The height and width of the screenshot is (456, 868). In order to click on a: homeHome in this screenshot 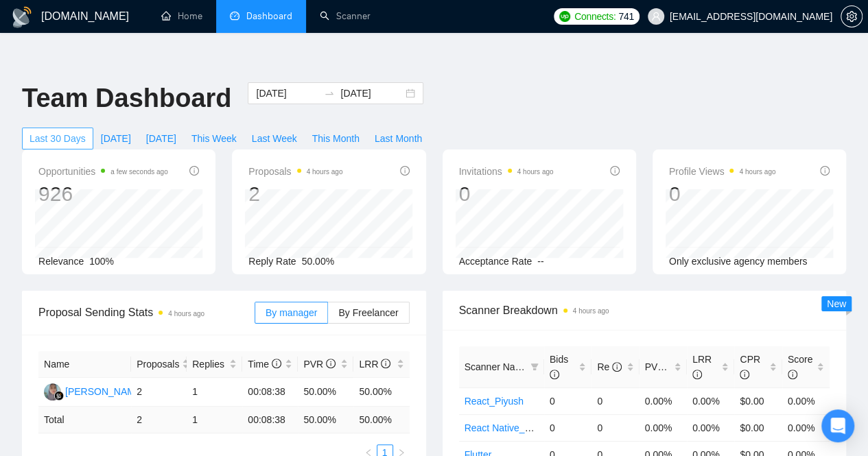, I will do `click(182, 16)`.